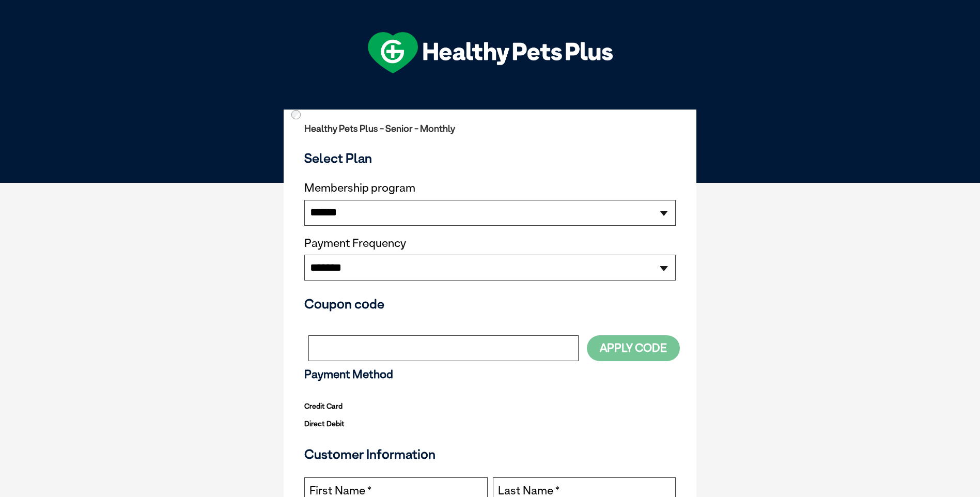 The image size is (980, 497). What do you see at coordinates (490, 304) in the screenshot?
I see `h3: Coupon code` at bounding box center [490, 304].